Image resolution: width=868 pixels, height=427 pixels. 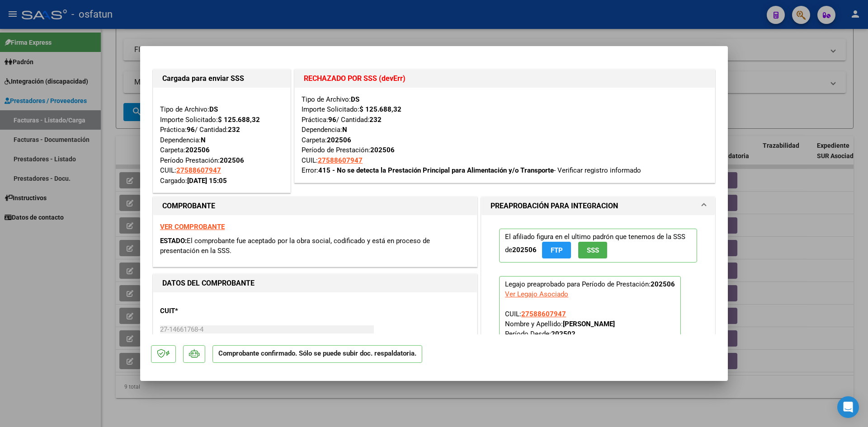 I want to click on strong: VER COMPROBANTE, so click(x=192, y=227).